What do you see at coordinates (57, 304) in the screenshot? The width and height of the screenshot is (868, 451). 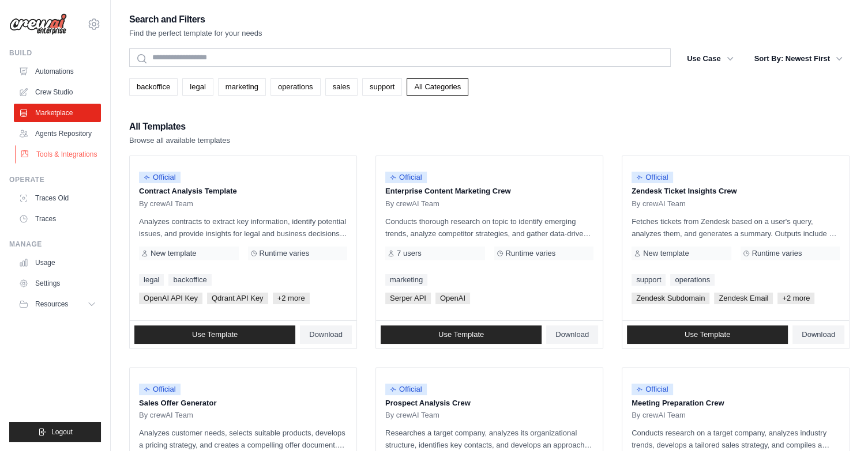 I see `button: Resources` at bounding box center [57, 304].